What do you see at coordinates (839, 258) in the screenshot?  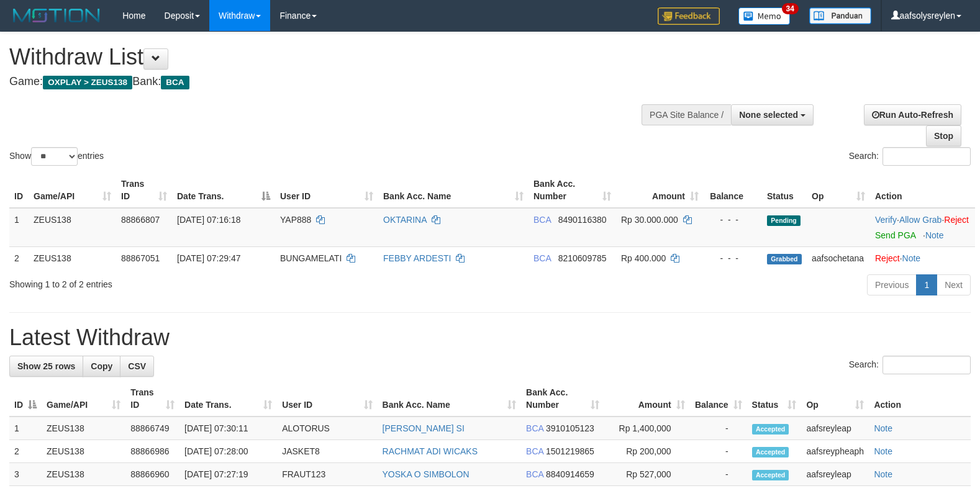 I see `td: aafsochetana` at bounding box center [839, 258].